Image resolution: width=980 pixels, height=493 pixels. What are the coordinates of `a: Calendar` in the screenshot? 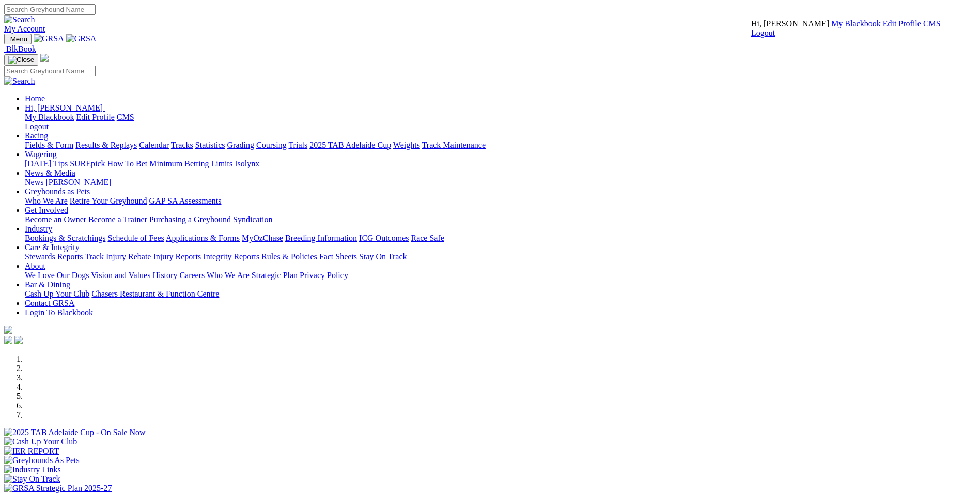 It's located at (154, 145).